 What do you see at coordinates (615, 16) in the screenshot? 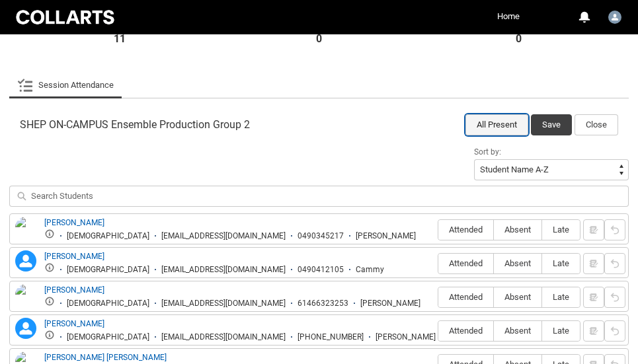
I see `button: User Profile Alexandra.Whitham` at bounding box center [615, 16].